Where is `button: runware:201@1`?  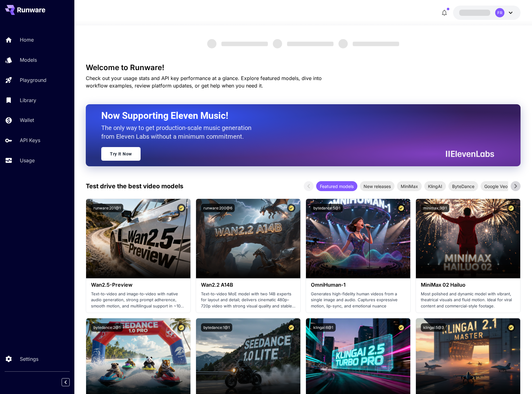 button: runware:201@1 is located at coordinates (107, 208).